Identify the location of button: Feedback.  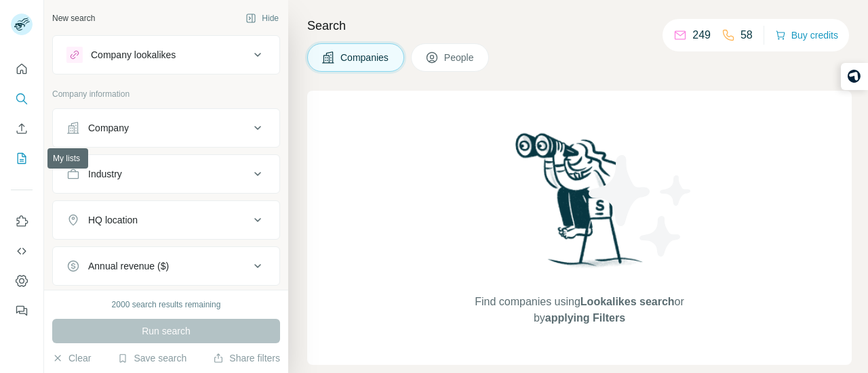
(21, 311).